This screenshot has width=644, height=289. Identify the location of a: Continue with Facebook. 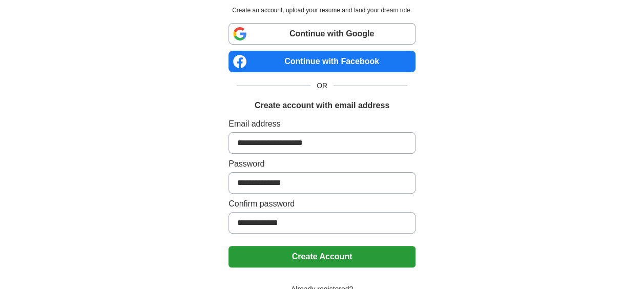
(322, 62).